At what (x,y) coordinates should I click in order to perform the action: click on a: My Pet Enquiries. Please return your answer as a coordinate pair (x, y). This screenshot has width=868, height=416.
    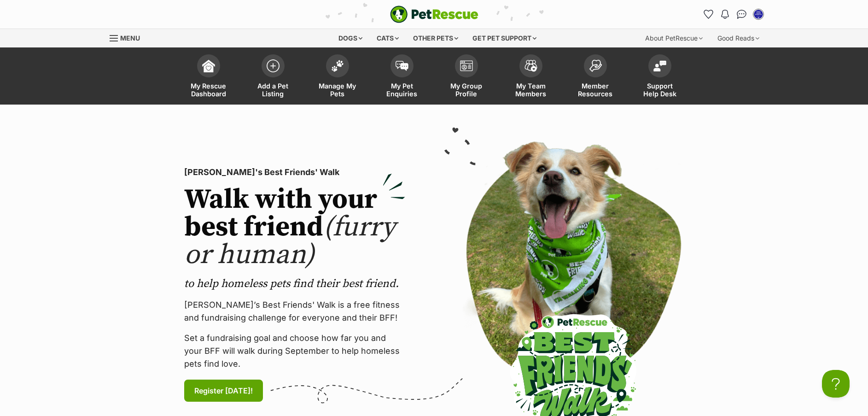
    Looking at the image, I should click on (402, 77).